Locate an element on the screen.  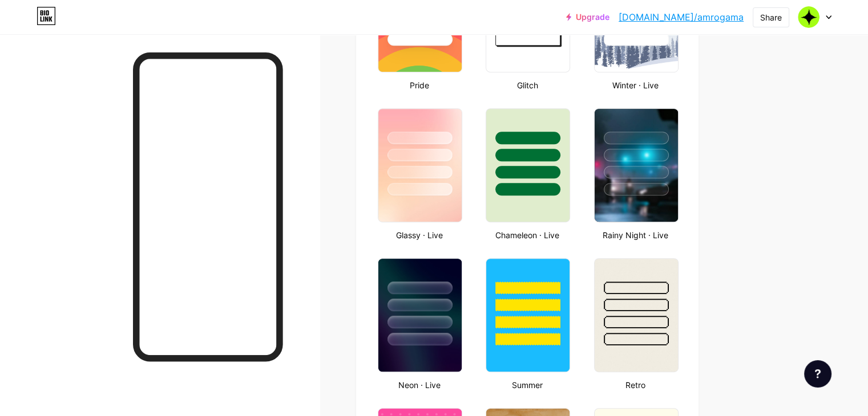
a: Upgrade is located at coordinates (588, 17).